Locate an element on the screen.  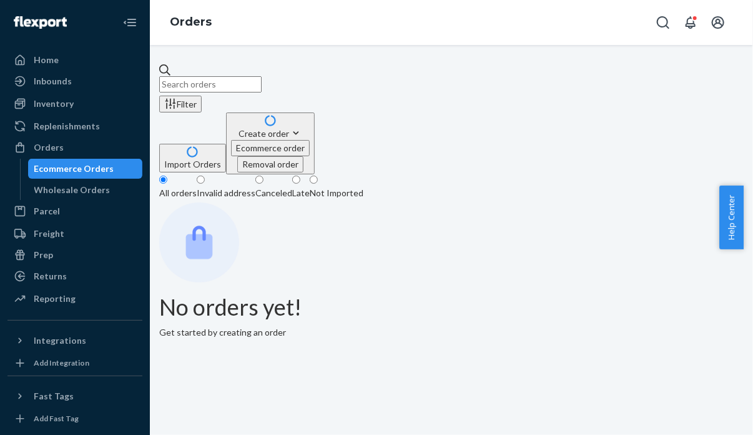
img: Empty list is located at coordinates (199, 242).